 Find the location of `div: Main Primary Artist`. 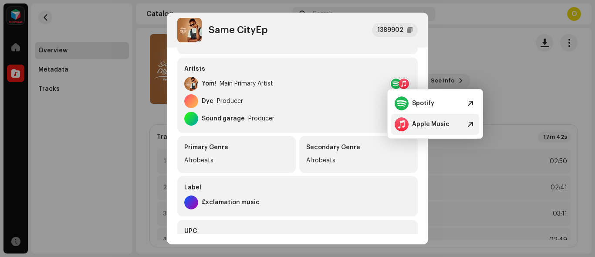

div: Main Primary Artist is located at coordinates (246, 84).